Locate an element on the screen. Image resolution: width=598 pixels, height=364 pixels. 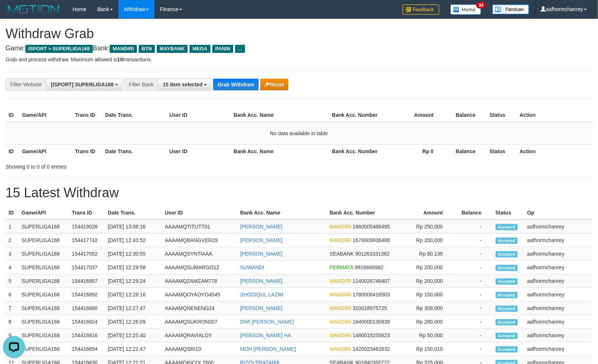
td: AAAAMQNENENG24 is located at coordinates (199, 309).